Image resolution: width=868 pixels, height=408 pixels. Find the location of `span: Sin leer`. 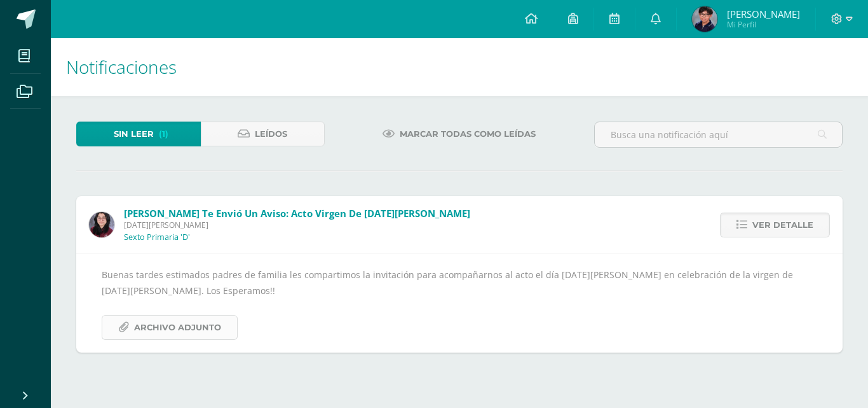

span: Sin leer is located at coordinates (134, 134).